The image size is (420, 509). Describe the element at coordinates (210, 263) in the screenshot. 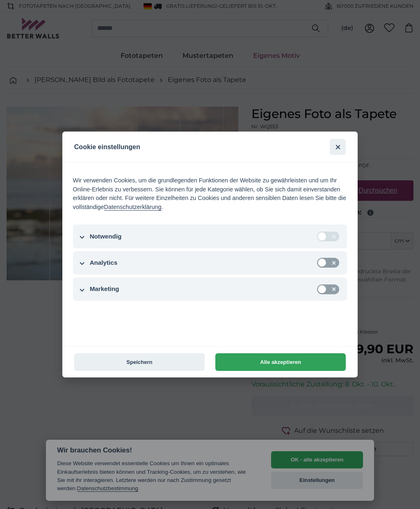

I see `button: Analytics` at that location.